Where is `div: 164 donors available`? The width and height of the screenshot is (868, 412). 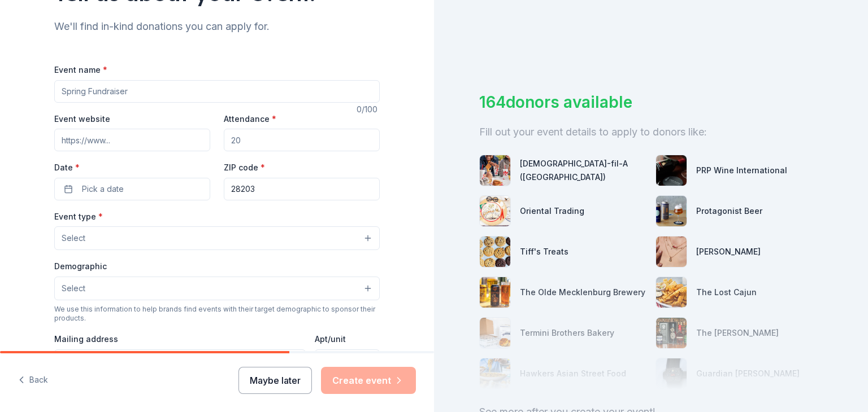 div: 164 donors available is located at coordinates (651, 102).